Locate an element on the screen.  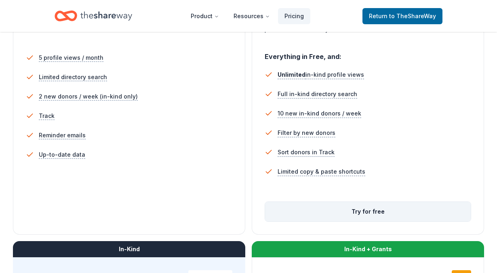
span: Track is located at coordinates (46, 116).